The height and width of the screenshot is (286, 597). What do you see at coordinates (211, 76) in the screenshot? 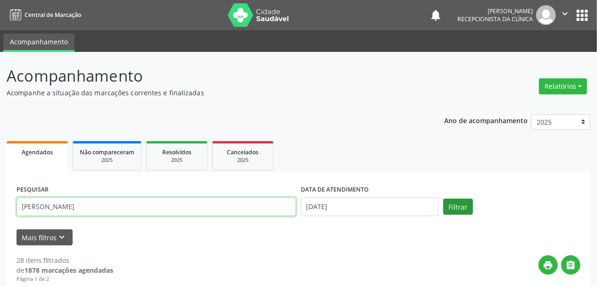
I see `p: Acompanhamento` at bounding box center [211, 76].